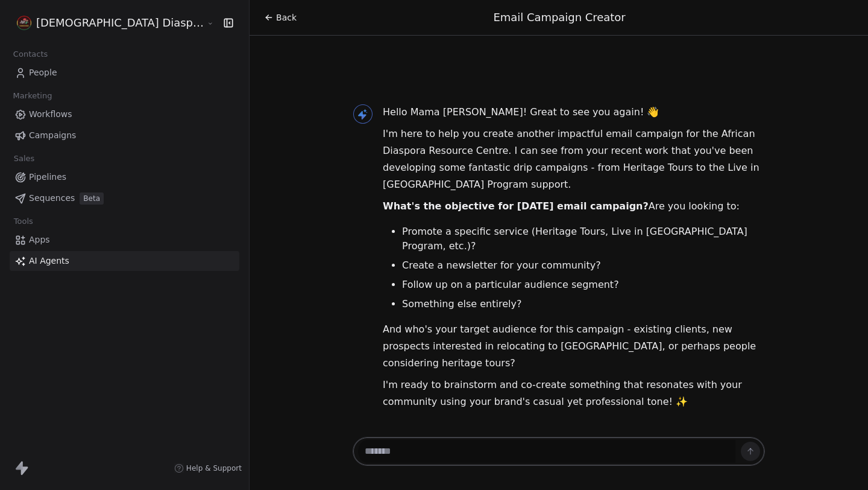  Describe the element at coordinates (52, 136) in the screenshot. I see `span: Campaigns` at that location.